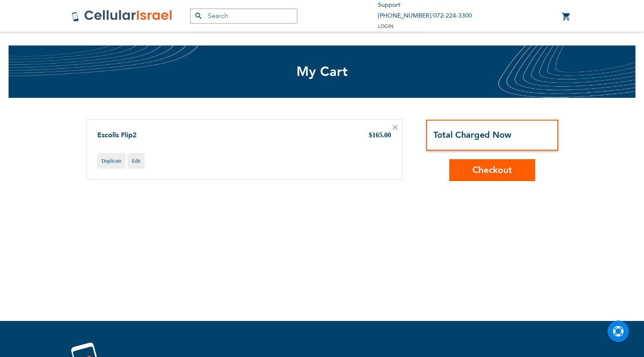 The height and width of the screenshot is (357, 644). I want to click on span: $165.00, so click(380, 134).